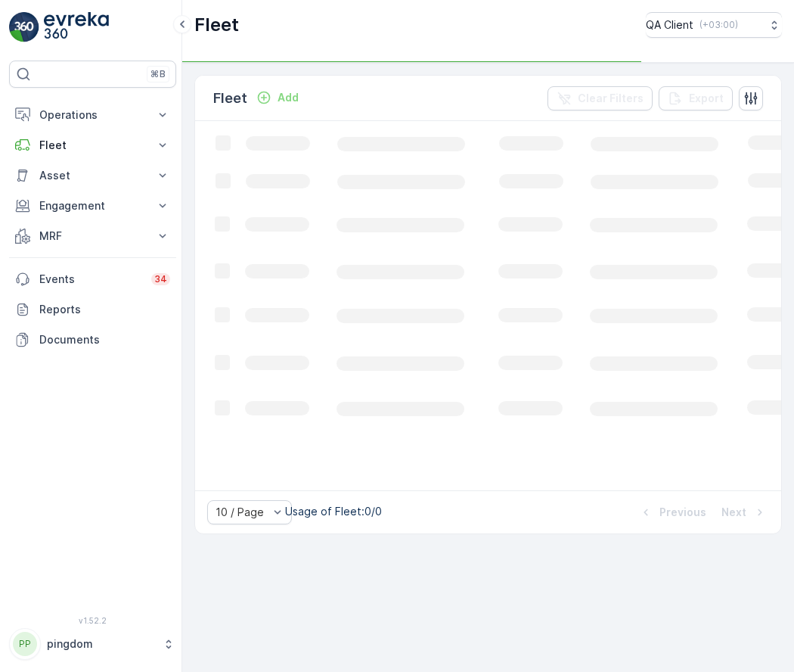 The height and width of the screenshot is (672, 794). I want to click on span: v 1.52.2, so click(92, 620).